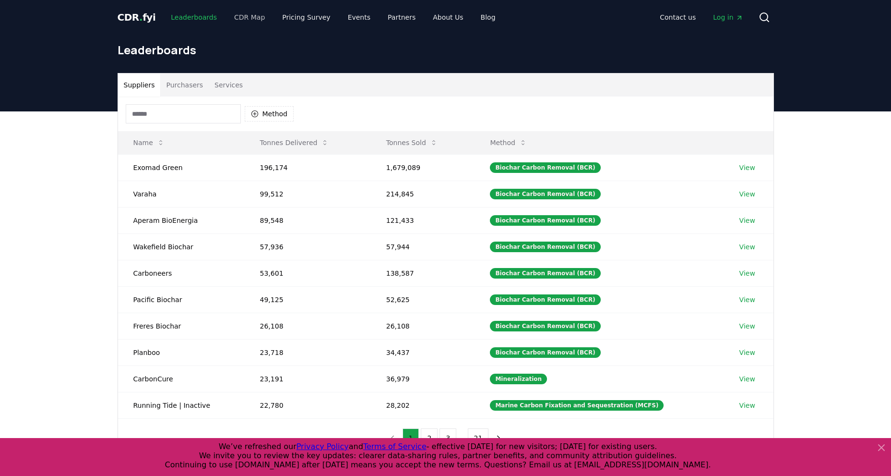  Describe the element at coordinates (181, 325) in the screenshot. I see `td: Freres Biochar` at that location.